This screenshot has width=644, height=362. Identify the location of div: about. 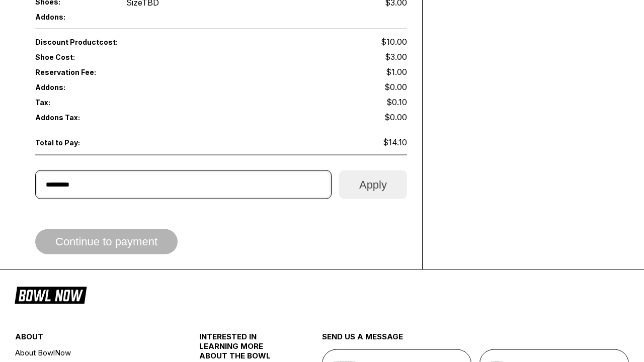
(92, 339).